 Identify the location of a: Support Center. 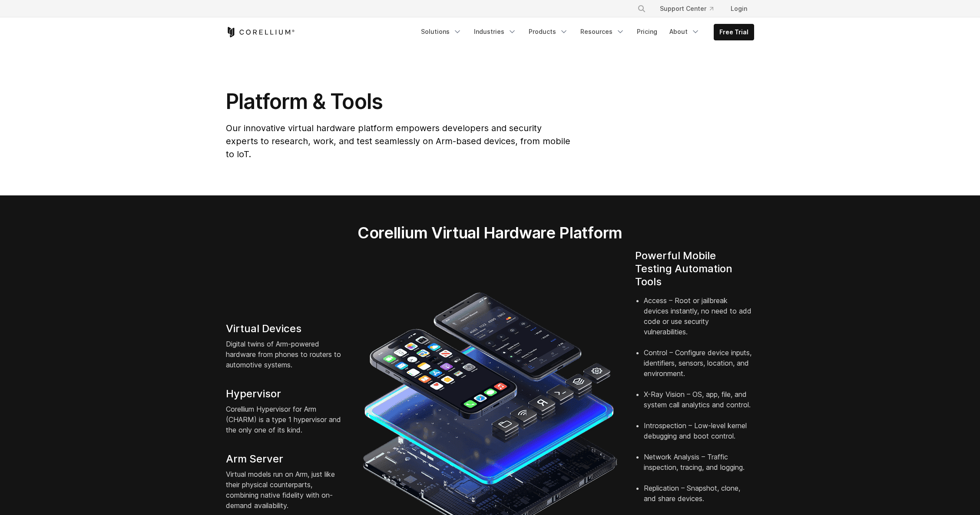
(686, 9).